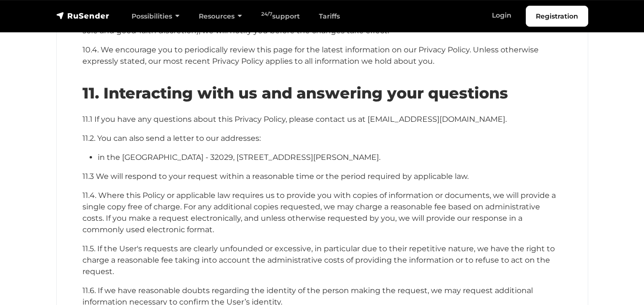 The height and width of the screenshot is (305, 644). Describe the element at coordinates (286, 16) in the screenshot. I see `font: support` at that location.